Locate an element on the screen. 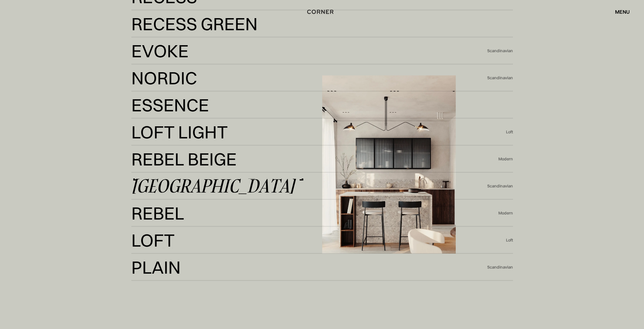  a: NordicNordic is located at coordinates (309, 78).